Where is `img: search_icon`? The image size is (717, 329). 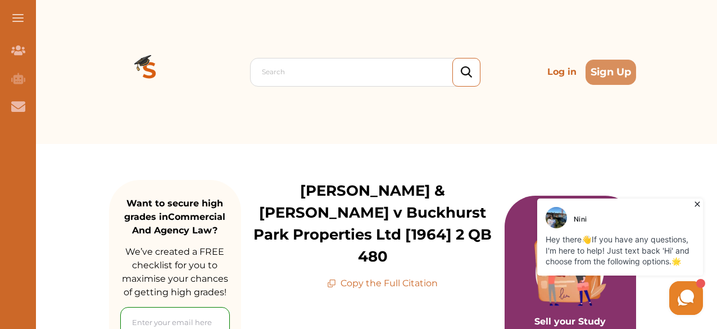
img: search_icon is located at coordinates (467, 72).